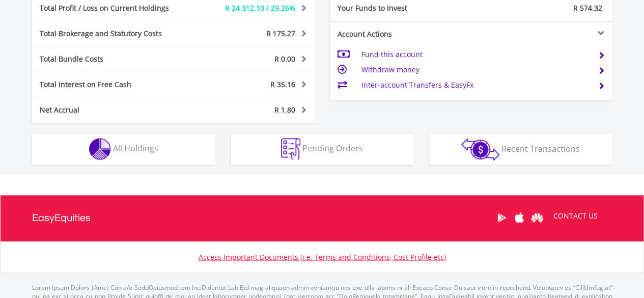 This screenshot has height=298, width=644. I want to click on span: R 1.80, so click(285, 110).